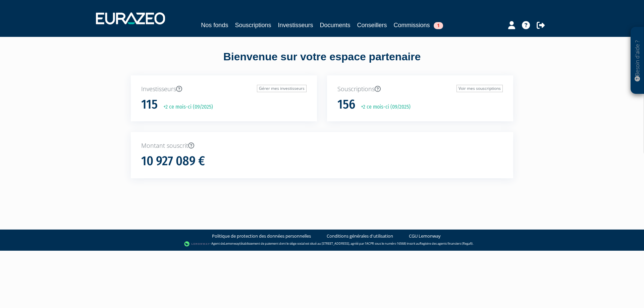  Describe the element at coordinates (360, 236) in the screenshot. I see `a: Conditions générales d'utilisation` at that location.